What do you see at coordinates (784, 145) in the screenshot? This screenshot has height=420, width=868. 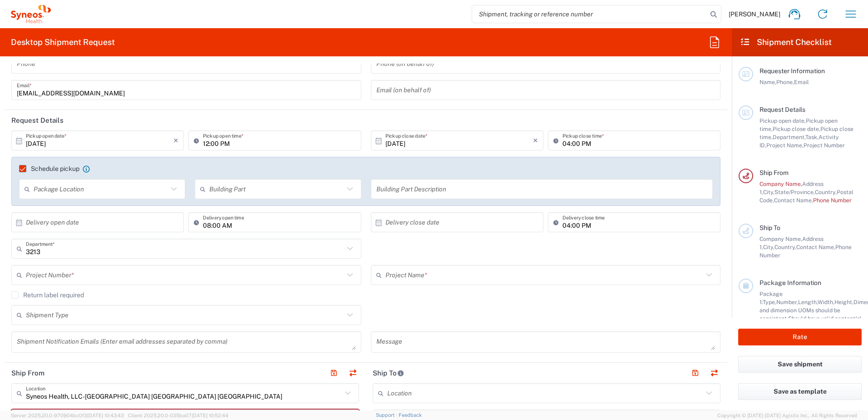 I see `span: Project Name,` at bounding box center [784, 145].